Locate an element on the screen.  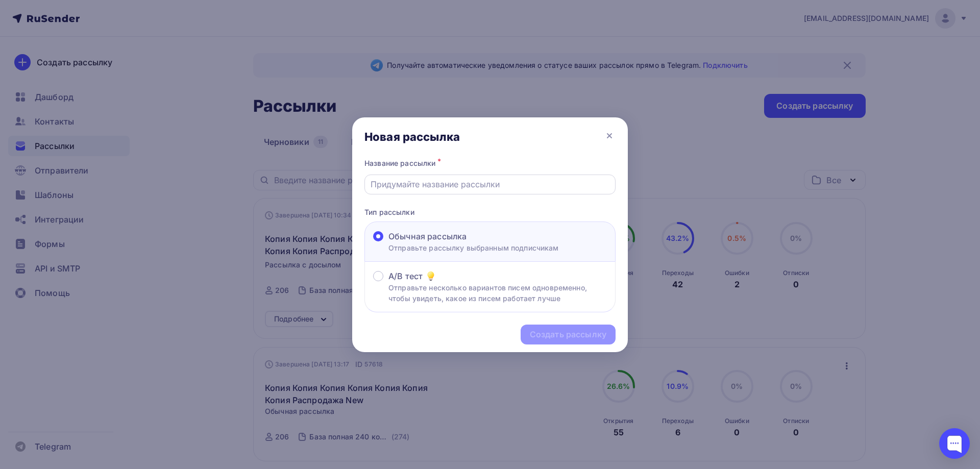
p: Отправьте несколько вариантов писем одновременно, чтобы увидеть, какое из писем работает лучше is located at coordinates (497, 293).